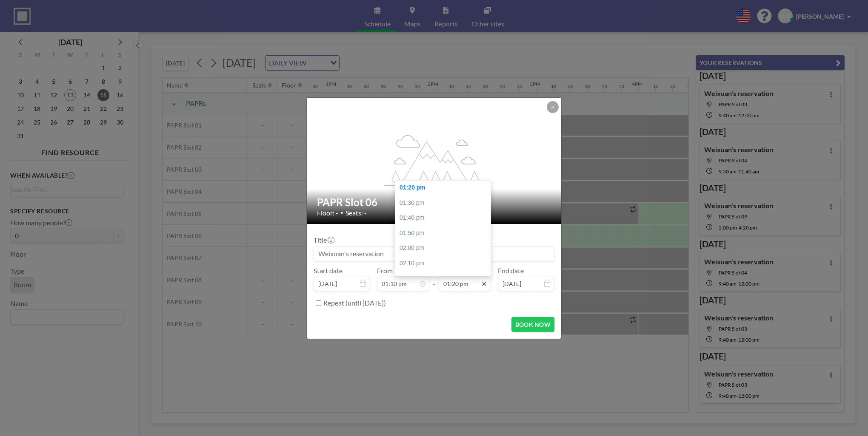 The image size is (868, 436). I want to click on div: 01:20 pm, so click(445, 188).